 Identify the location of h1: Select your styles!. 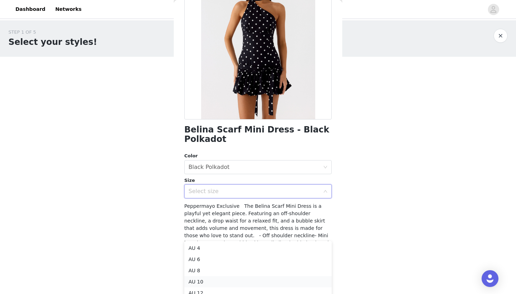
(53, 42).